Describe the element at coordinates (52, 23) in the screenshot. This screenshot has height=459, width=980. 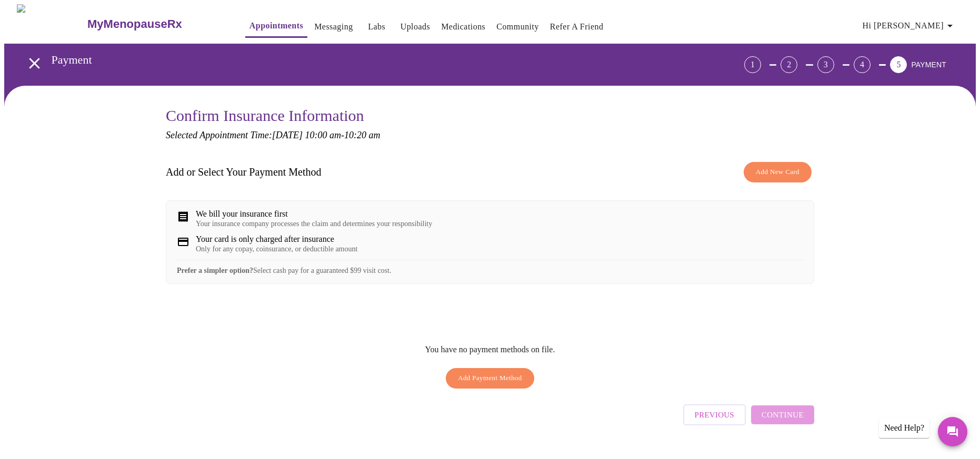
I see `img: MyMenopauseRx Logo` at that location.